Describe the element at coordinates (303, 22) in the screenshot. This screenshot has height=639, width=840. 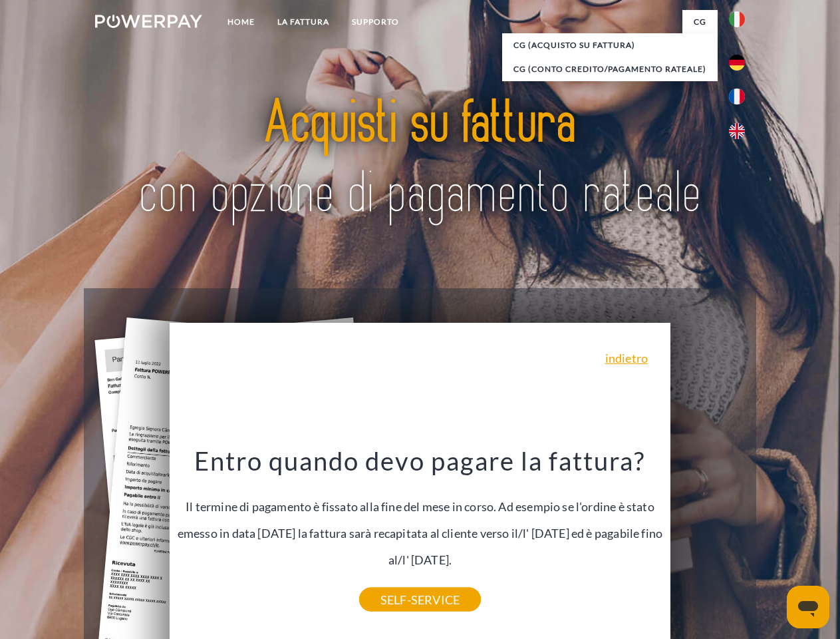
I see `a: LA FATTURA` at that location.